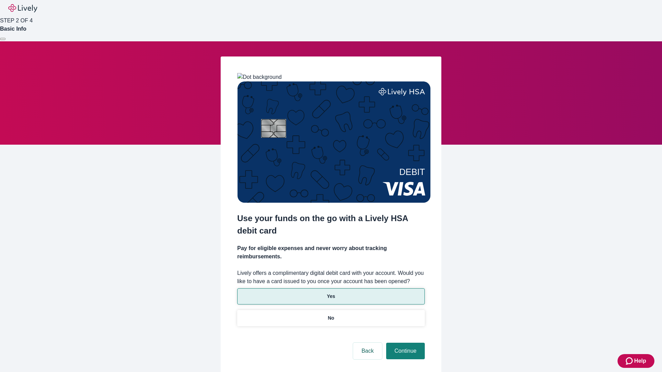  What do you see at coordinates (259, 77) in the screenshot?
I see `img: Dot background` at bounding box center [259, 77].